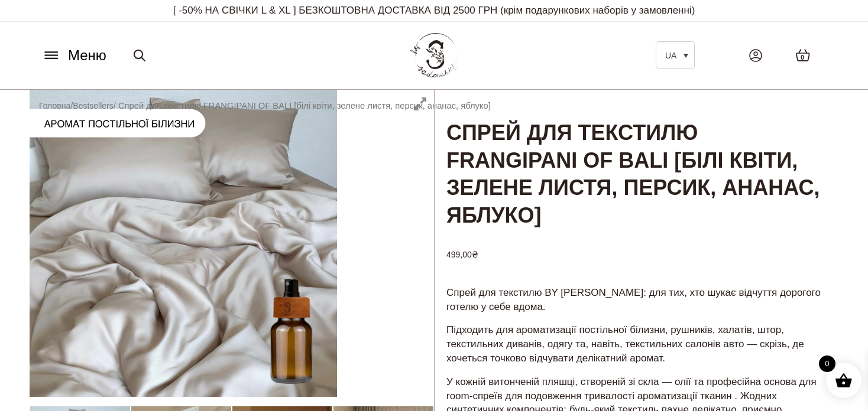  What do you see at coordinates (93, 106) in the screenshot?
I see `a: Bestsellers` at bounding box center [93, 106].